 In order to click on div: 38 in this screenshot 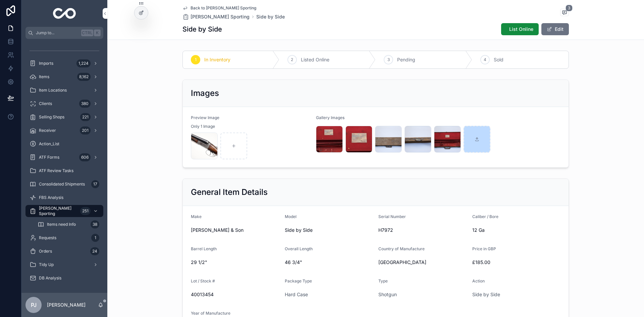, I will do `click(95, 225)`.